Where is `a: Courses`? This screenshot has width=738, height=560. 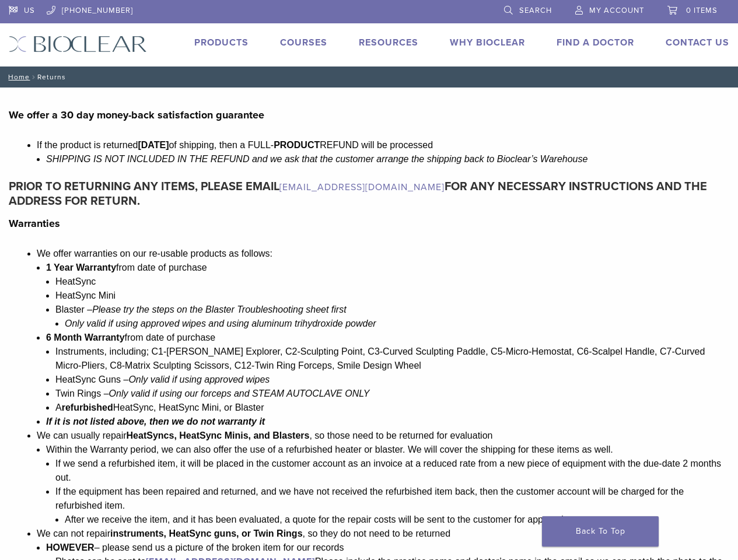
a: Courses is located at coordinates (303, 43).